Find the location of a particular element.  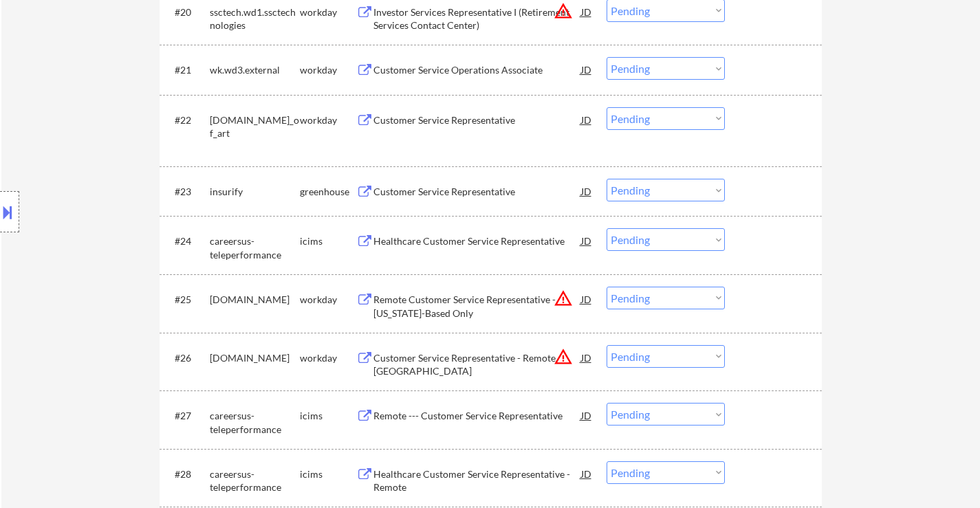

div: Customer Service Operations Associate is located at coordinates (477, 70).